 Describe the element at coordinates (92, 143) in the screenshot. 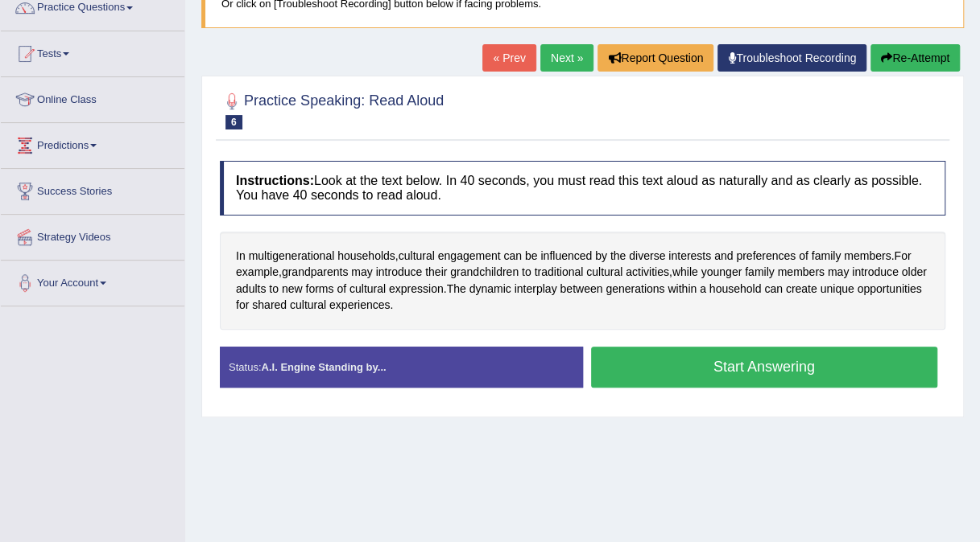

I see `a: Predictions` at that location.